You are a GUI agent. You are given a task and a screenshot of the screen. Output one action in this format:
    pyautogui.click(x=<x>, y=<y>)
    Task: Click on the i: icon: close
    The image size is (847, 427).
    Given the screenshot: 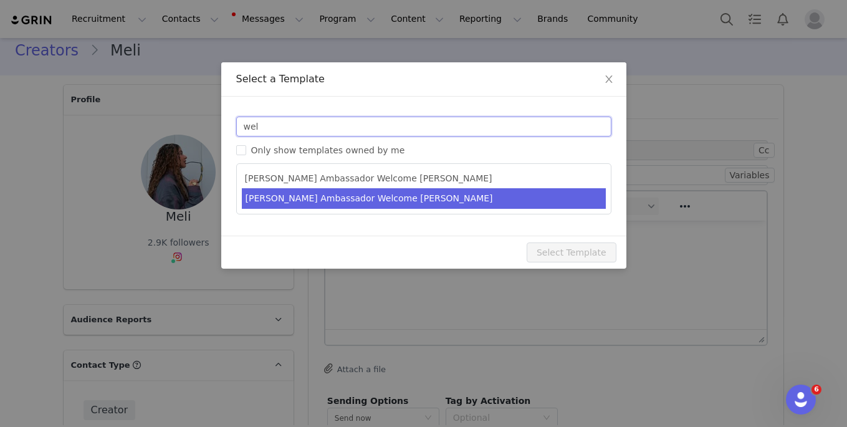 What is the action you would take?
    pyautogui.click(x=609, y=79)
    